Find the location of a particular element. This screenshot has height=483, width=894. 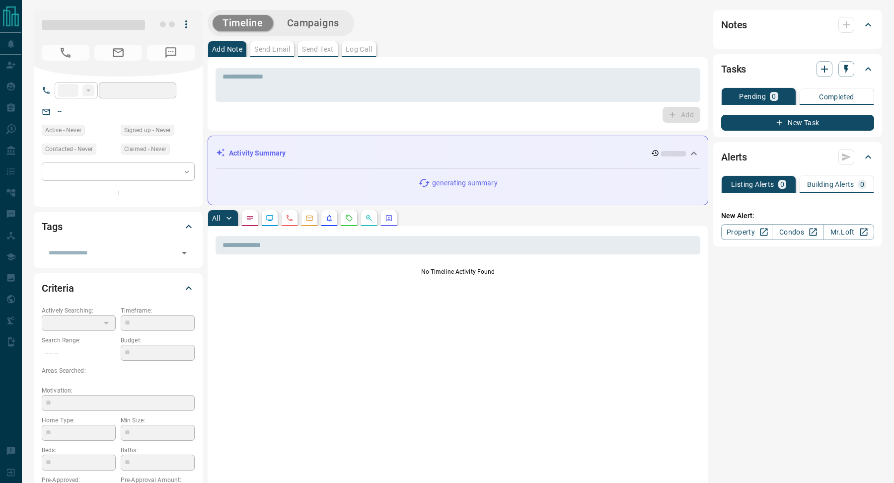

span: Active - Never is located at coordinates (63, 130).